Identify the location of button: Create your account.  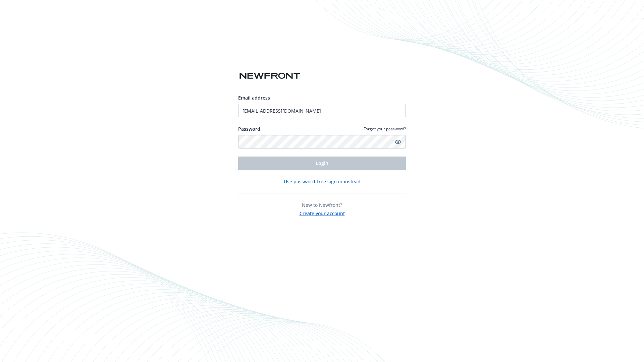
(322, 213).